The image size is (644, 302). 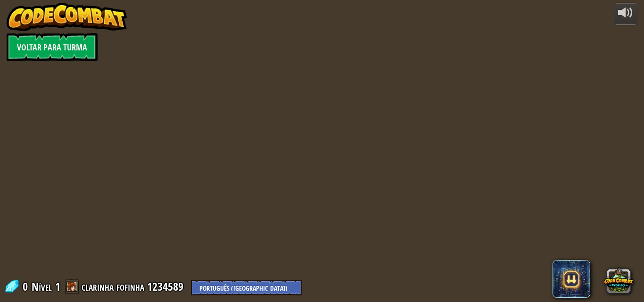 I want to click on a: Voltar para Turma, so click(x=52, y=47).